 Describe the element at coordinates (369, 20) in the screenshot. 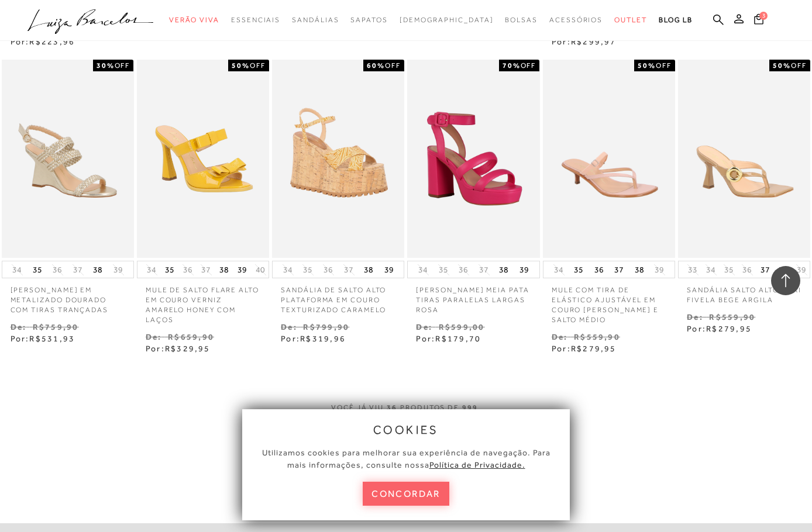

I see `span: Sapatos` at that location.